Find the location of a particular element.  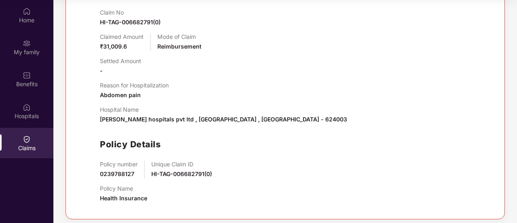

p: Settled Amount is located at coordinates (121, 61).